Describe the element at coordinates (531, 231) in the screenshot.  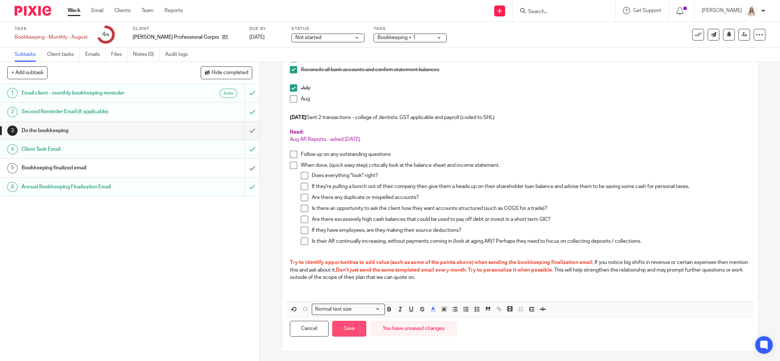
I see `p: If they have employees, are they making their source deductions?` at that location.